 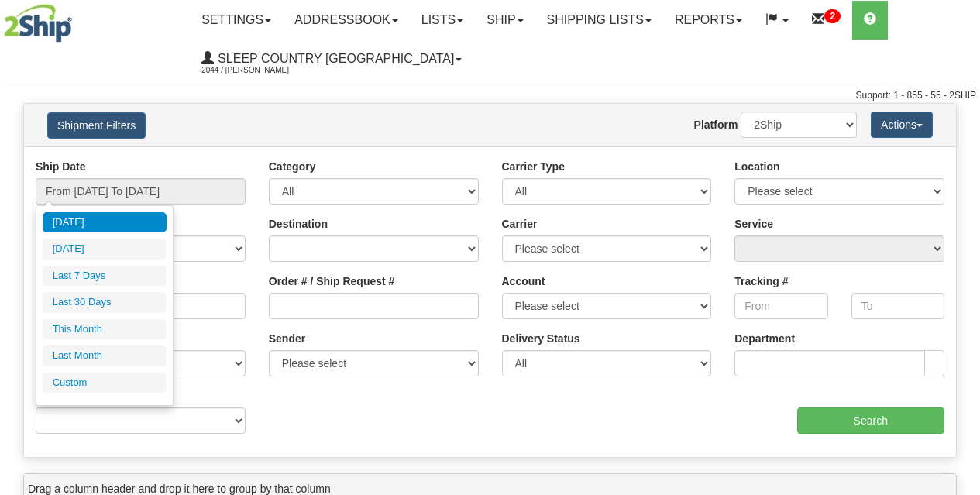 What do you see at coordinates (298, 224) in the screenshot?
I see `label: Destination` at bounding box center [298, 224].